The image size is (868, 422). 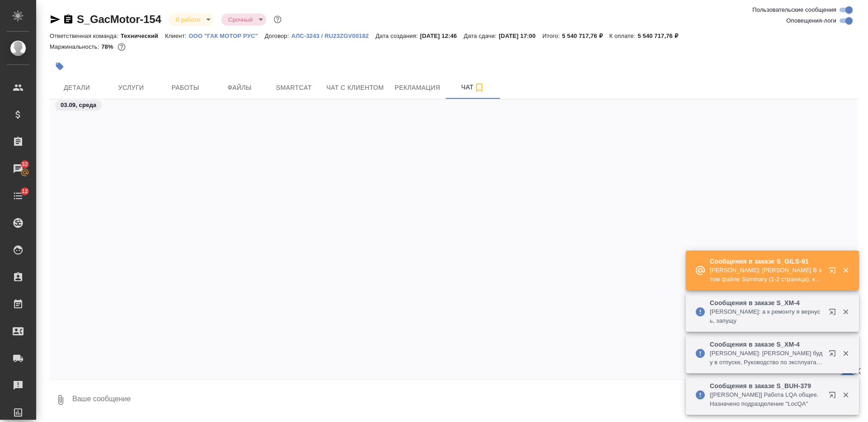 I want to click on span: Smartcat, so click(x=293, y=87).